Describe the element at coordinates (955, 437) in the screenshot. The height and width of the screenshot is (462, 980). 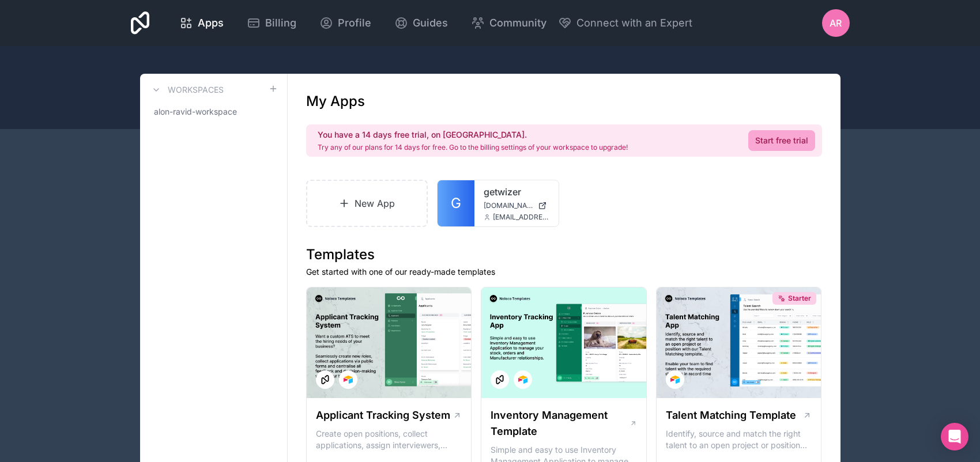
I see `div: Open Intercom Messenger` at that location.